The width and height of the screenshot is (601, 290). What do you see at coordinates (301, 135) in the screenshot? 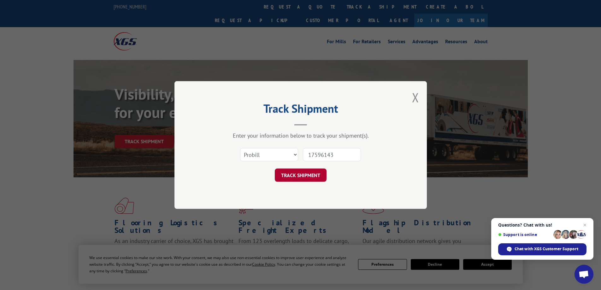
I see `div: Enter your information below to track your shipment(s).` at bounding box center [301, 135].